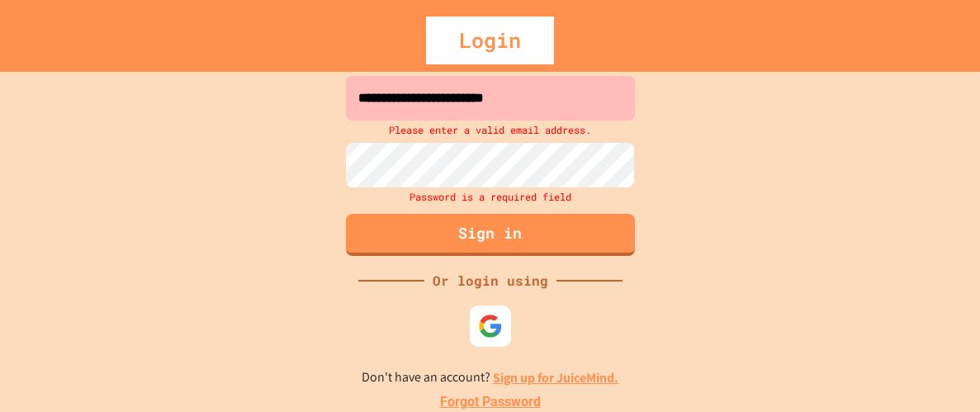 The width and height of the screenshot is (980, 412). I want to click on div: Or login using, so click(490, 281).